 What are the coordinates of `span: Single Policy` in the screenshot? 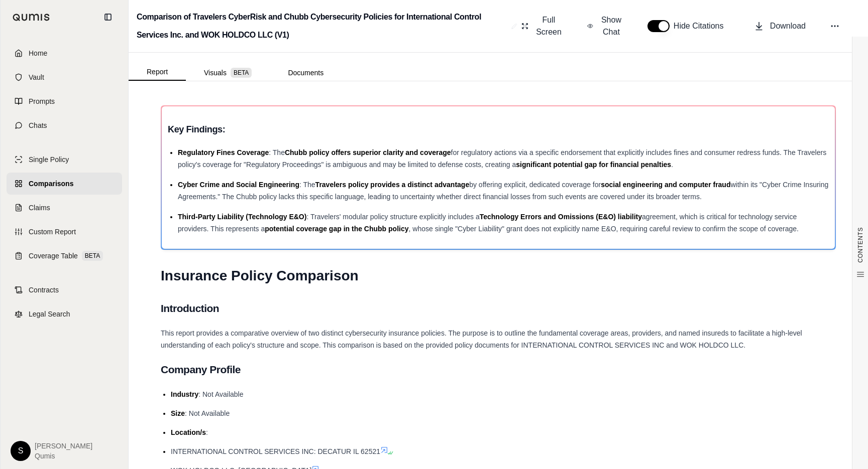 It's located at (48, 160).